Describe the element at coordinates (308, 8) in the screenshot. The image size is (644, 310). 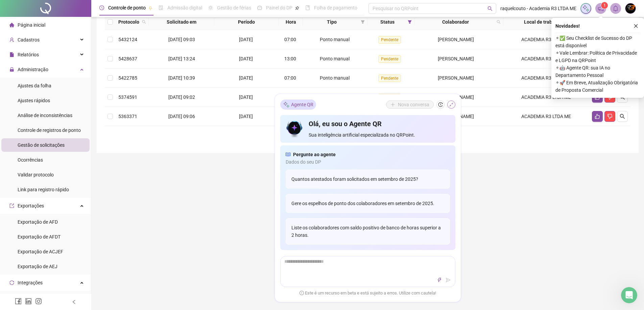
I see `span: book` at that location.